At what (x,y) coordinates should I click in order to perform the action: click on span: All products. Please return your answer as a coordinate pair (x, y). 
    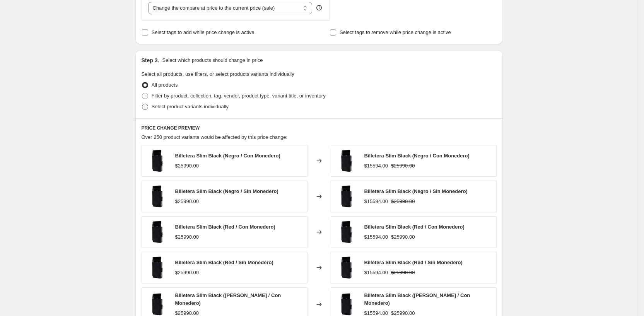
    Looking at the image, I should click on (165, 84).